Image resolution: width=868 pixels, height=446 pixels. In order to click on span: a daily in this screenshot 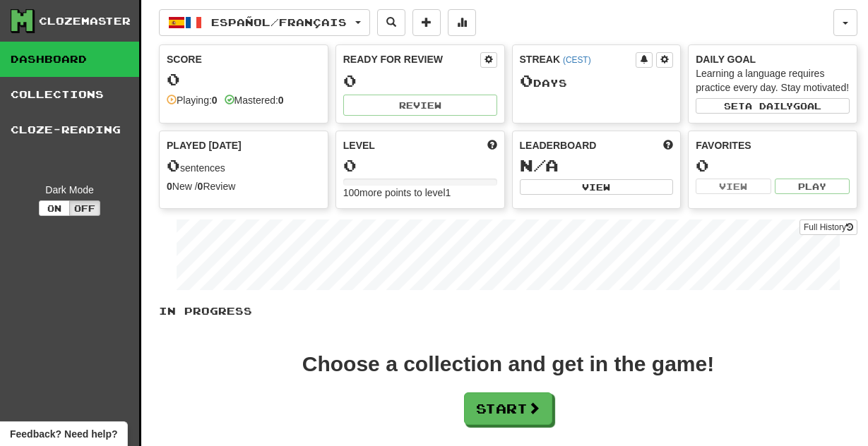, I will do `click(769, 106)`.